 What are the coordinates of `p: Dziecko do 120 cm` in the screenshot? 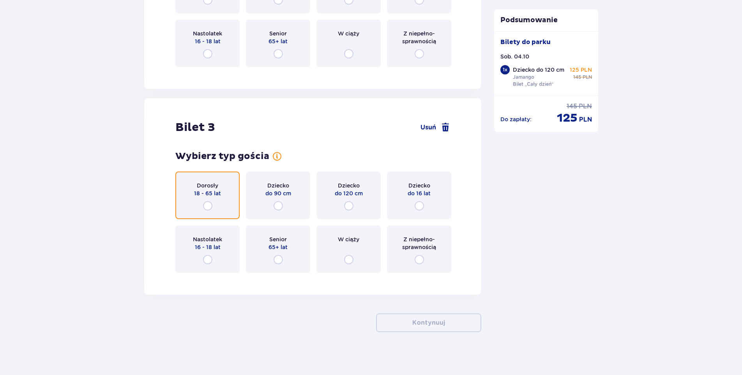 It's located at (539, 70).